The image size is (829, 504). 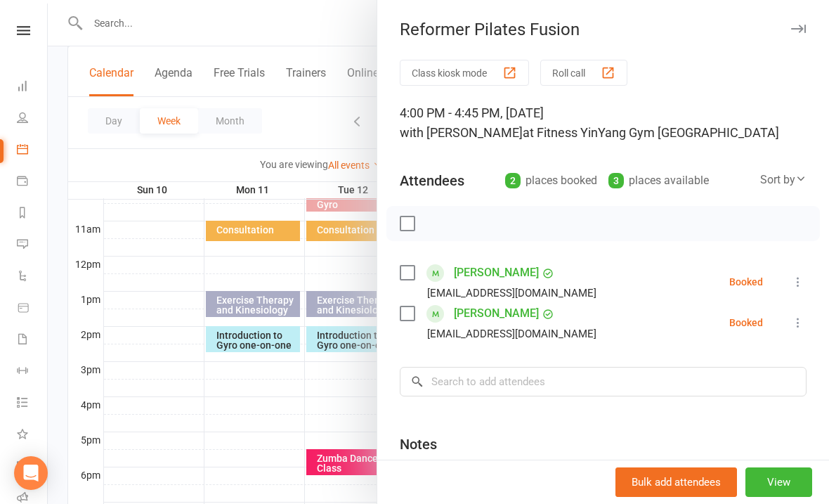 I want to click on a: Calendar, so click(x=32, y=150).